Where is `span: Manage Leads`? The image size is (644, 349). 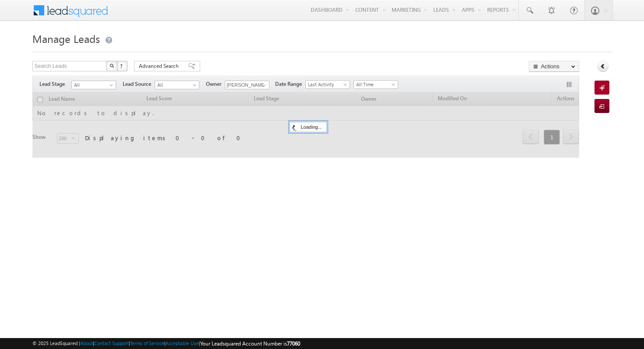 span: Manage Leads is located at coordinates (66, 39).